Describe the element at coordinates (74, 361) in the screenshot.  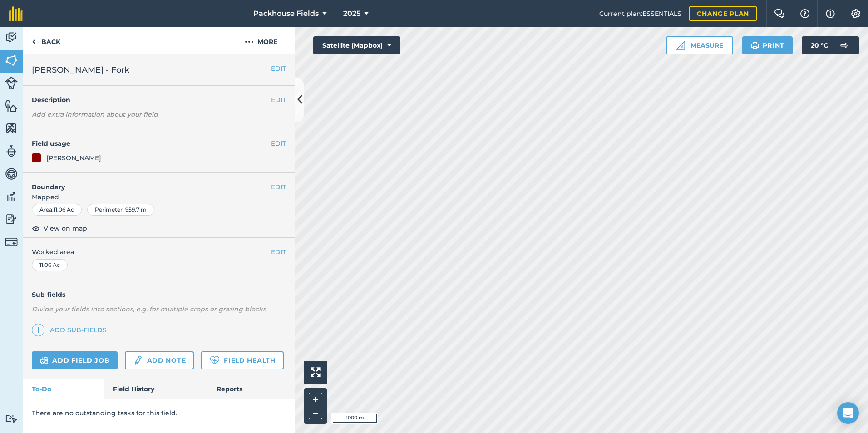
I see `a: Add field job` at that location.